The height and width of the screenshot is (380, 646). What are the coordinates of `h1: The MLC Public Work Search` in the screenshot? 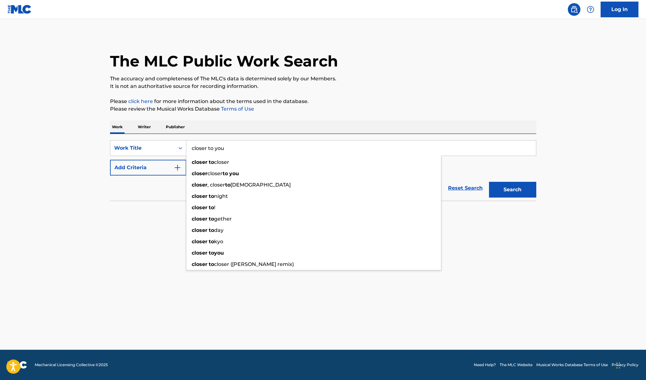 It's located at (224, 61).